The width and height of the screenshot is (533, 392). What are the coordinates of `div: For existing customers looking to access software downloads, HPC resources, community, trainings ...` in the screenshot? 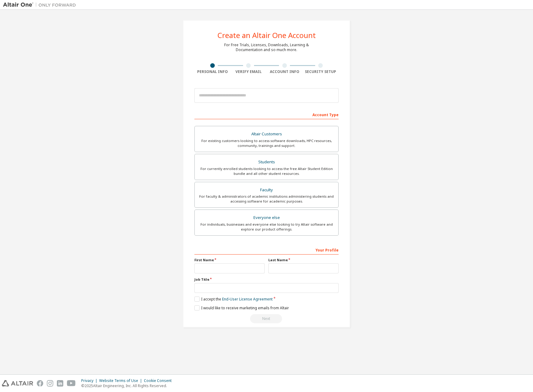 It's located at (266, 143).